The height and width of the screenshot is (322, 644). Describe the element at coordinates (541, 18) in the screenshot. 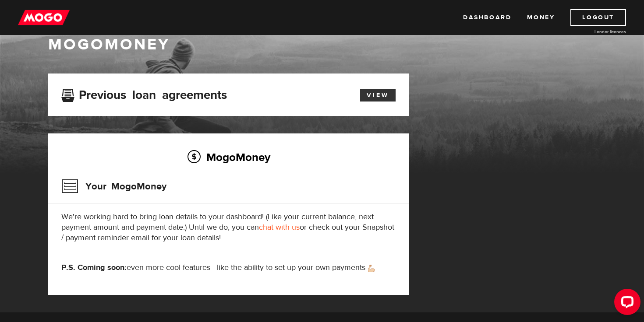

I see `a: Money` at that location.